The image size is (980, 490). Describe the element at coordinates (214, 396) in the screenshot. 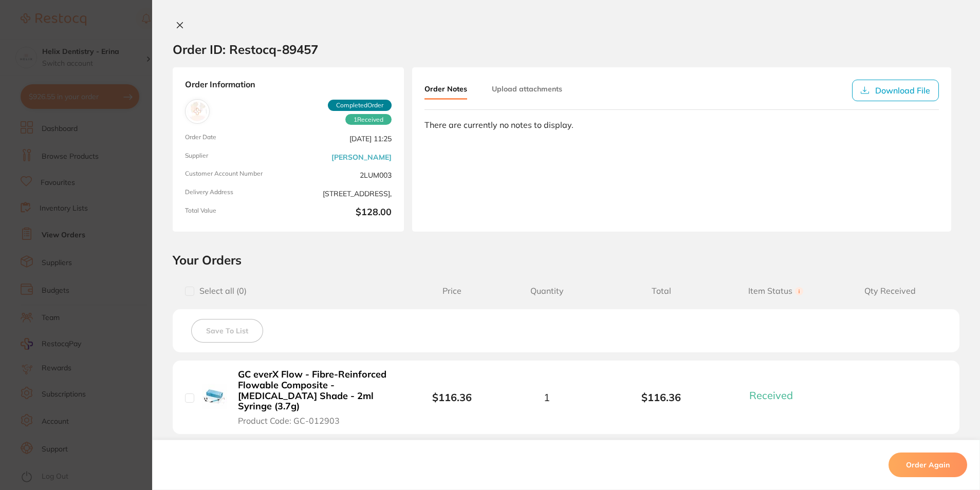

I see `img: GC everX Flow - Fibre-Reinforced Flowable Composite - Dentin Shade - 2ml Syringe (3.7g)` at that location.